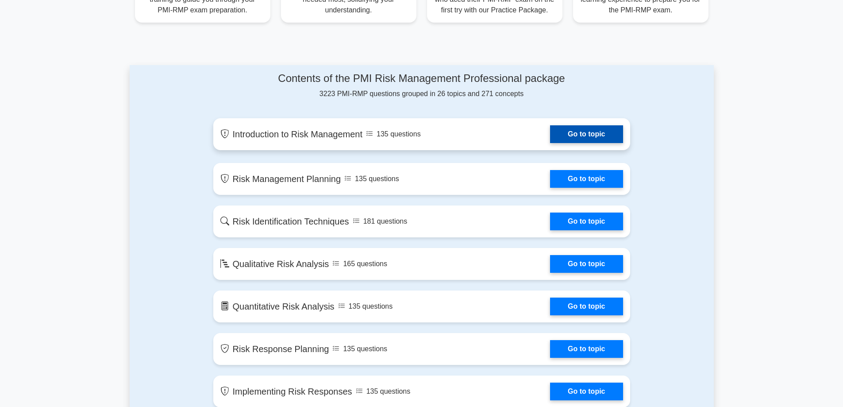  Describe the element at coordinates (422, 78) in the screenshot. I see `h4: Contents of the PMI Risk Management Professional package` at that location.